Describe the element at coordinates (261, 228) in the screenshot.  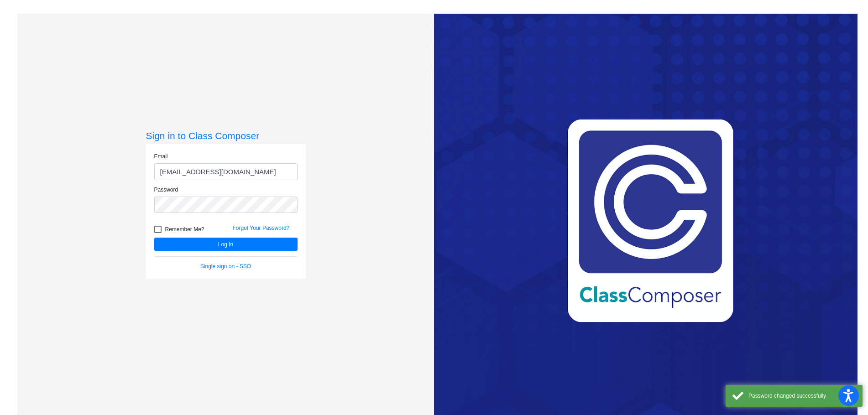
I see `a: Forgot Your Password?` at that location.